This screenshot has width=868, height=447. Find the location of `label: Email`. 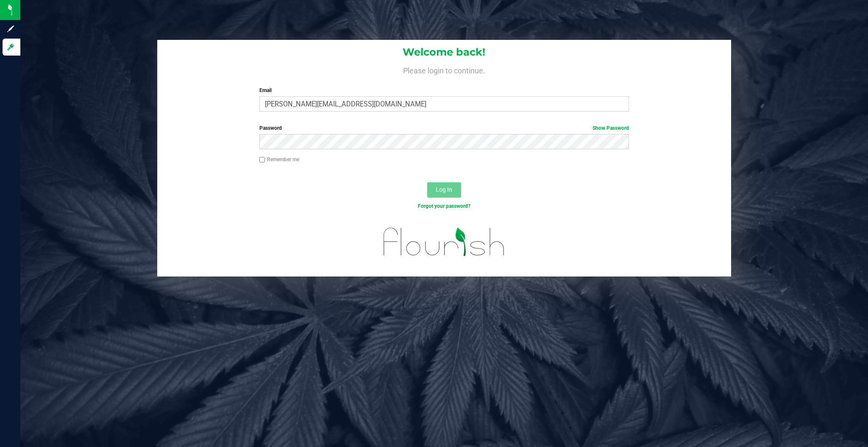

label: Email is located at coordinates (445, 90).